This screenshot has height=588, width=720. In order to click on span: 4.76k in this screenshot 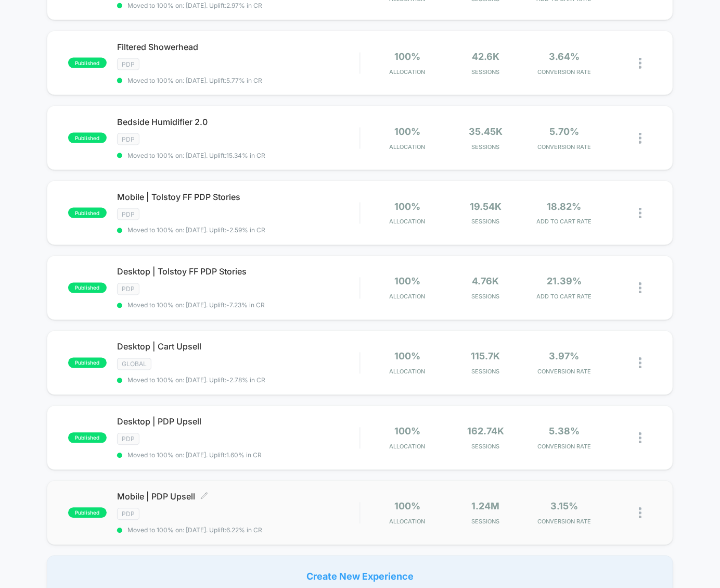, I will do `click(486, 281)`.